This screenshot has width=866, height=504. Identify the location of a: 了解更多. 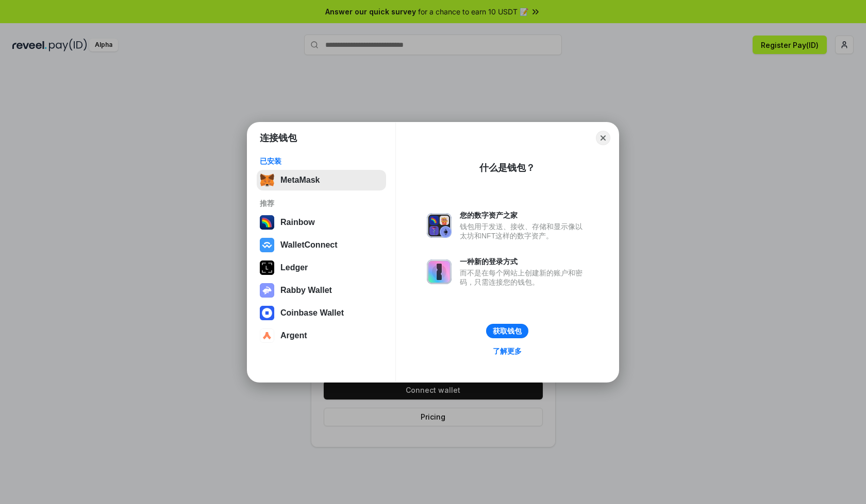
(507, 351).